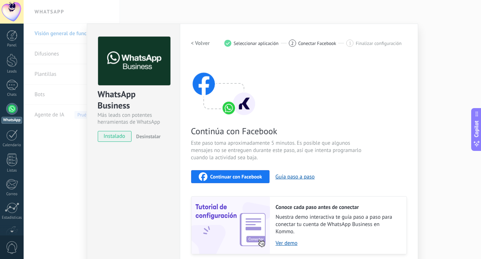 The width and height of the screenshot is (481, 259). Describe the element at coordinates (12, 194) in the screenshot. I see `div: Correo` at that location.